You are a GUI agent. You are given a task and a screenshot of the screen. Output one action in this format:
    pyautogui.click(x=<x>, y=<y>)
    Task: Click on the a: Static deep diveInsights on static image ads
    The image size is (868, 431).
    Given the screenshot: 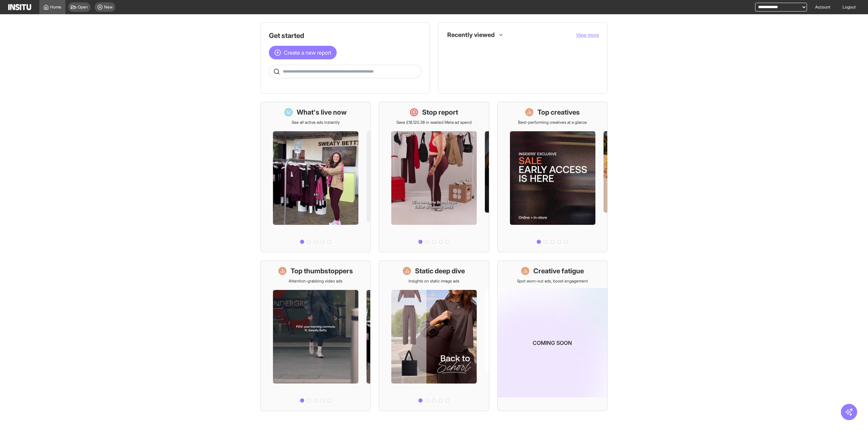 What is the action you would take?
    pyautogui.click(x=433, y=335)
    